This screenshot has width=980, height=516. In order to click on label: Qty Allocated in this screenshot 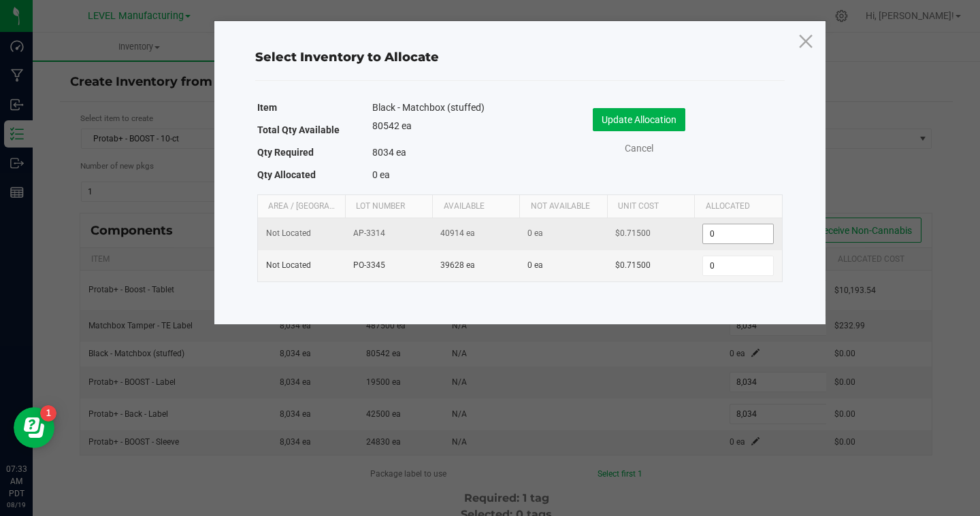, I will do `click(287, 175)`.